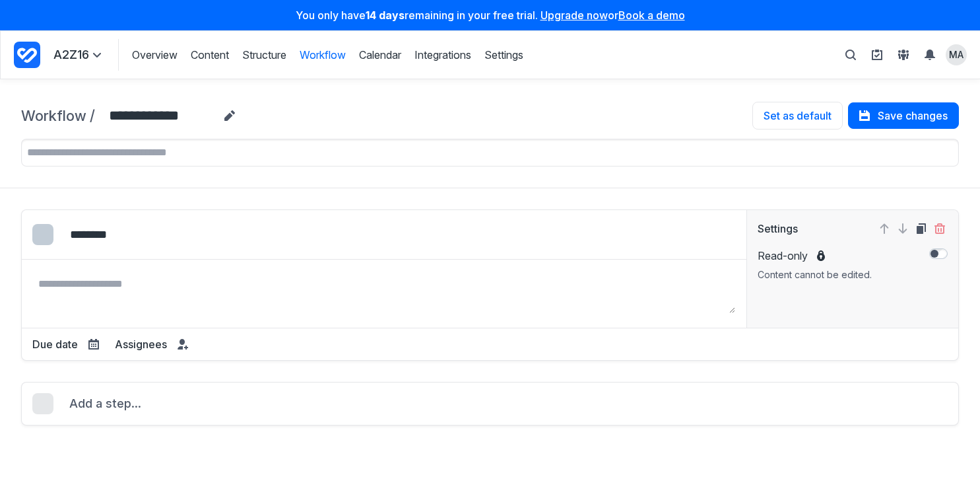 This screenshot has height=483, width=980. What do you see at coordinates (105, 404) in the screenshot?
I see `span: Add a step...` at bounding box center [105, 404].